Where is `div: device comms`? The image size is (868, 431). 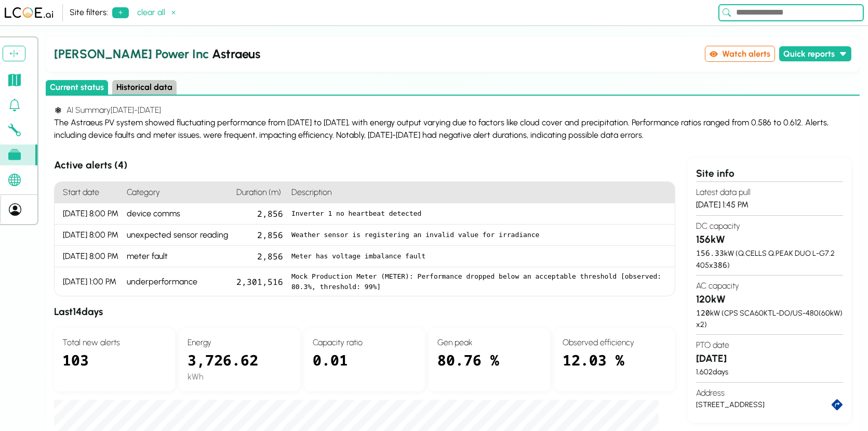 div: device comms is located at coordinates (177, 214).